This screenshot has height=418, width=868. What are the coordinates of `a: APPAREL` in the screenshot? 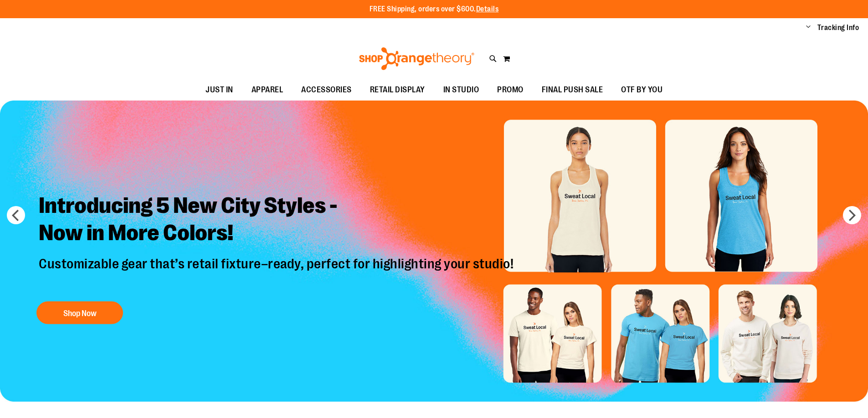 It's located at (267, 90).